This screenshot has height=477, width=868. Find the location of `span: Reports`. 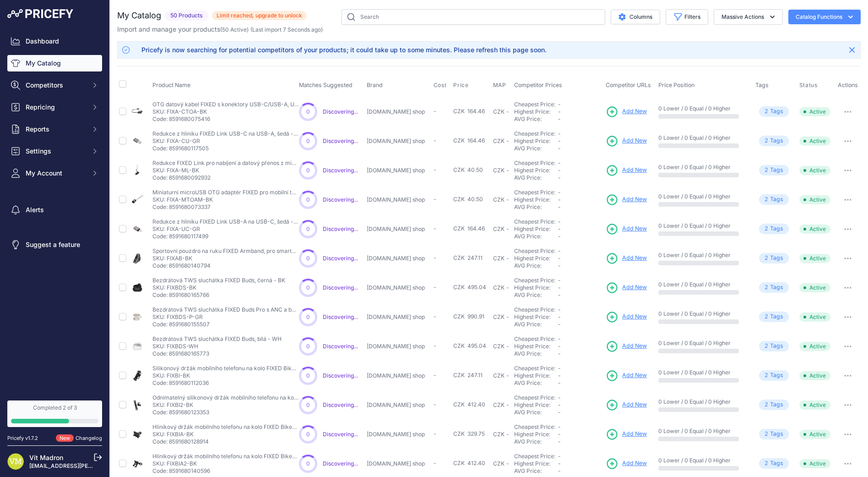

span: Reports is located at coordinates (56, 129).